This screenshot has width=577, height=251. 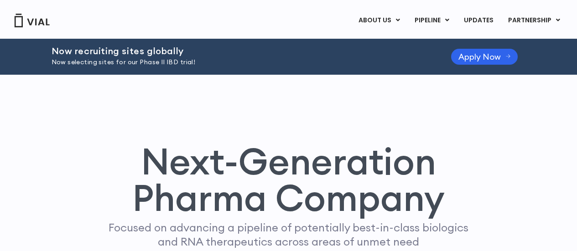 What do you see at coordinates (432, 21) in the screenshot?
I see `a: PIPELINEMenu Toggle` at bounding box center [432, 21].